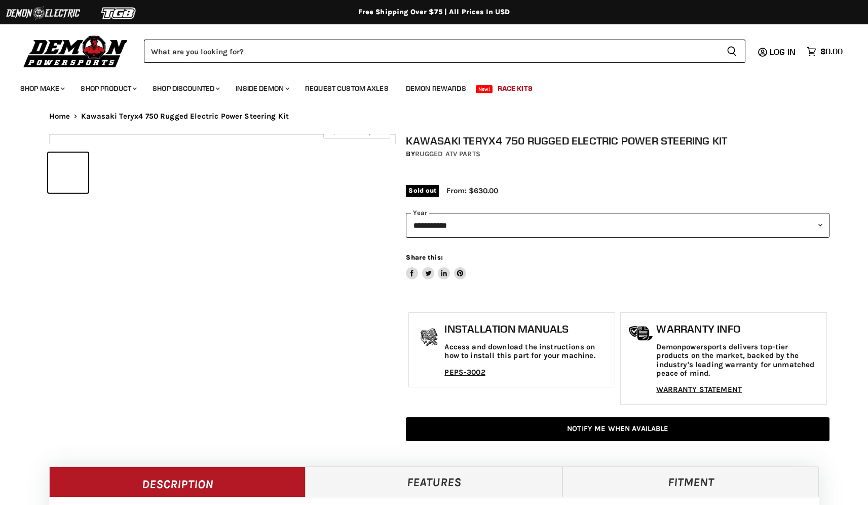 The image size is (868, 505). What do you see at coordinates (472, 191) in the screenshot?
I see `span: From: $630.00` at bounding box center [472, 191].